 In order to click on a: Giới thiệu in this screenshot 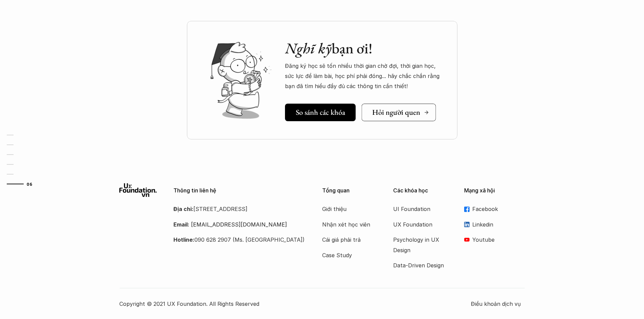, I will do `click(349, 209)`.